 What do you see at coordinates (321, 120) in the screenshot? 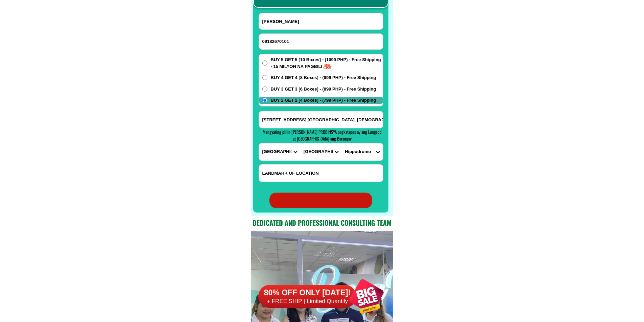
I see `input: Input address` at bounding box center [321, 120].